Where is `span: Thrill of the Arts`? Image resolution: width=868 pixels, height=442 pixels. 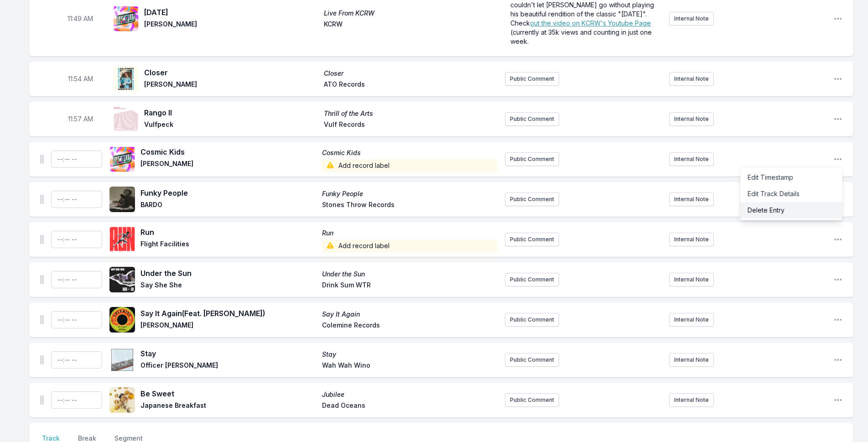
span: Thrill of the Arts is located at coordinates (411, 114).